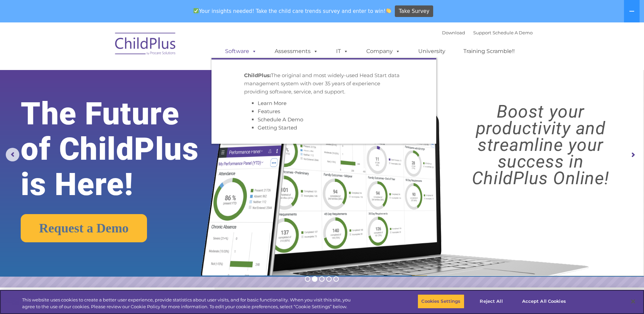 This screenshot has width=644, height=314. Describe the element at coordinates (84, 228) in the screenshot. I see `a: Request a Demo` at that location.